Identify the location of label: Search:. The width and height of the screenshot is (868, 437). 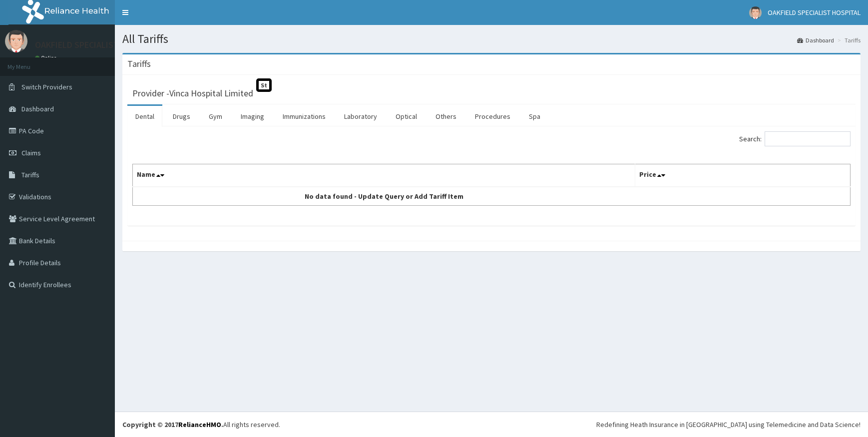
(794, 139).